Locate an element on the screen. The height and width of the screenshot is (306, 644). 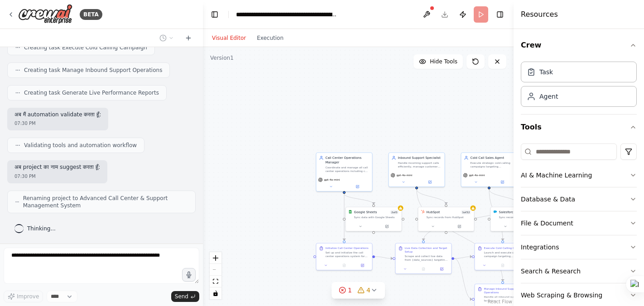
span: Hide Tools is located at coordinates (444, 61).